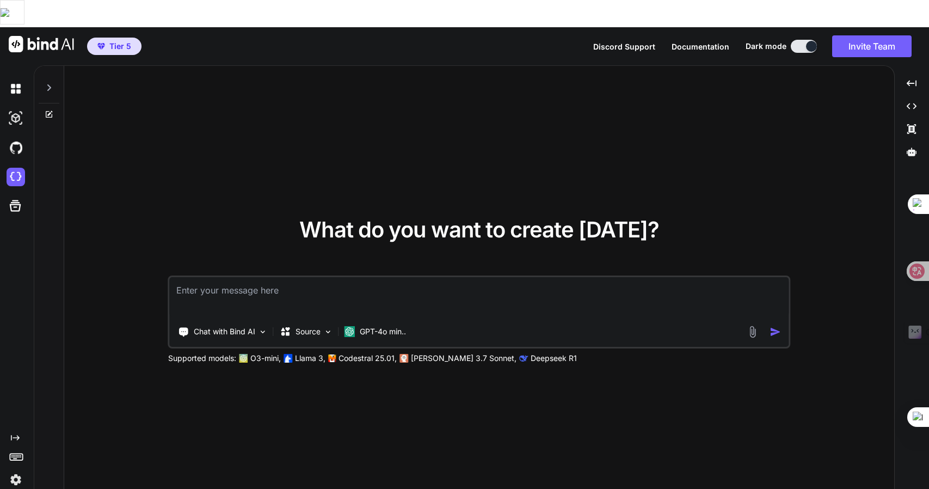  Describe the element at coordinates (120, 46) in the screenshot. I see `span: Tier 5` at that location.